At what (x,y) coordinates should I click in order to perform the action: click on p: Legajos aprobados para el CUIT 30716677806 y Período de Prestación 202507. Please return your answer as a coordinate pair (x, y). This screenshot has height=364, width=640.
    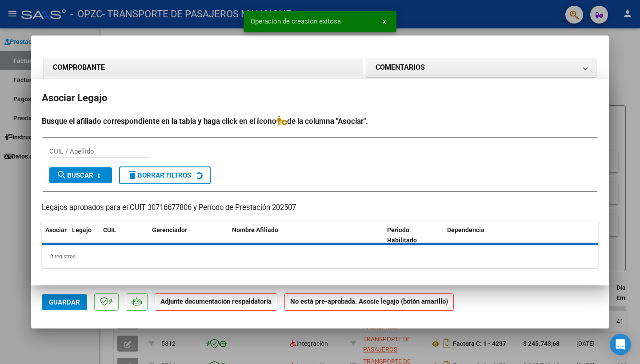
    Looking at the image, I should click on (320, 207).